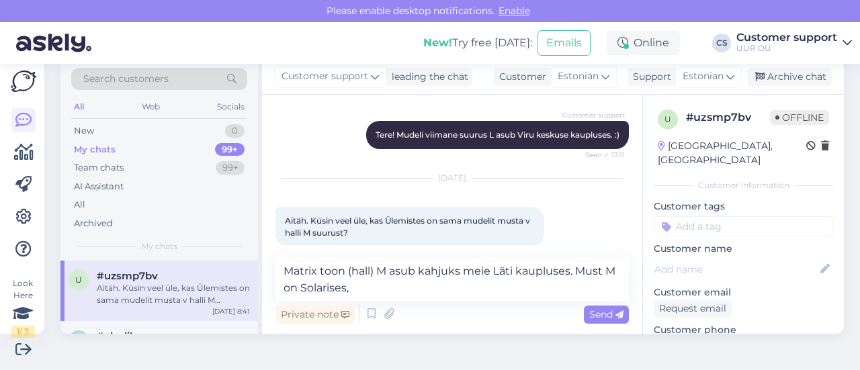 This screenshot has width=860, height=370. What do you see at coordinates (93, 224) in the screenshot?
I see `div: Archived` at bounding box center [93, 224].